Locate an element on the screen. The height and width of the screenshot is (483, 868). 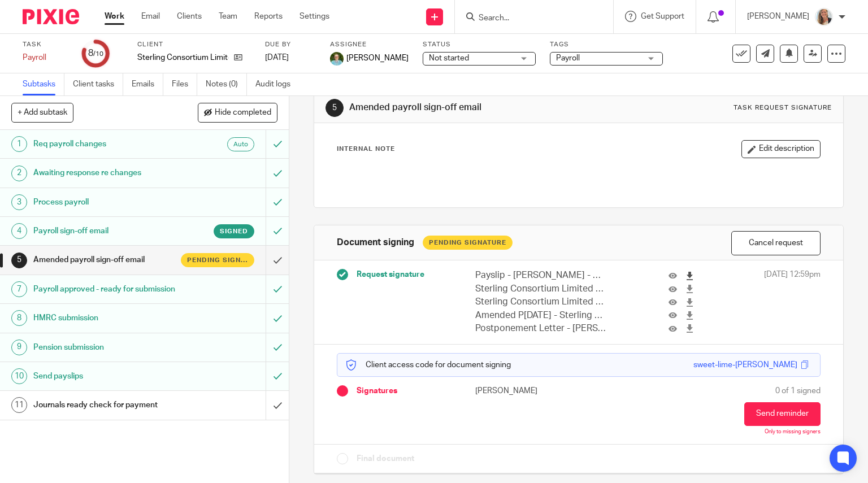
a: Notes (0) is located at coordinates (226, 84).